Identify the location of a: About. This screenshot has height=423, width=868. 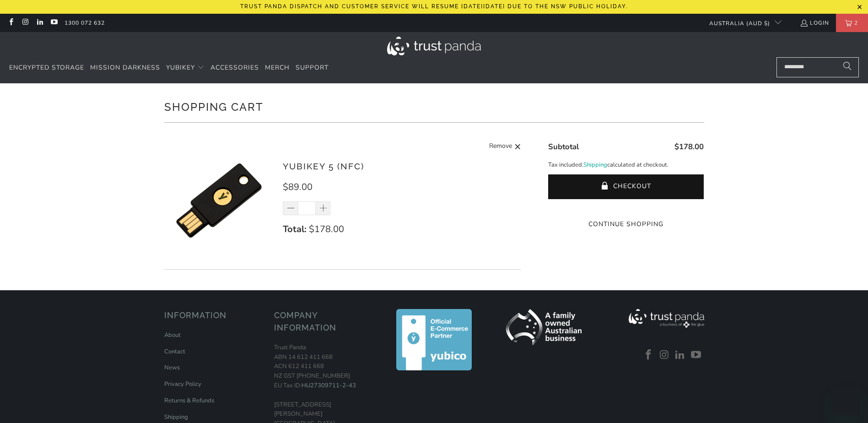
(172, 335).